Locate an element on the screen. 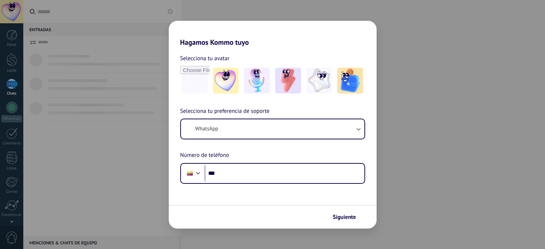  span: WhatsApp is located at coordinates (207, 129).